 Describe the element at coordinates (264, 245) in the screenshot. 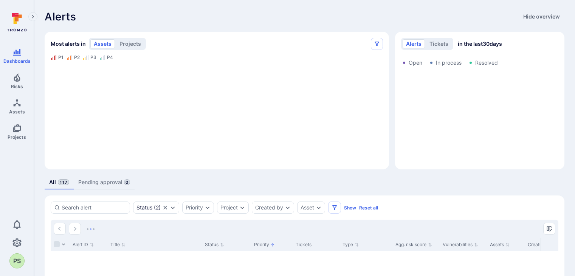

I see `button: Sort by Priority` at that location.